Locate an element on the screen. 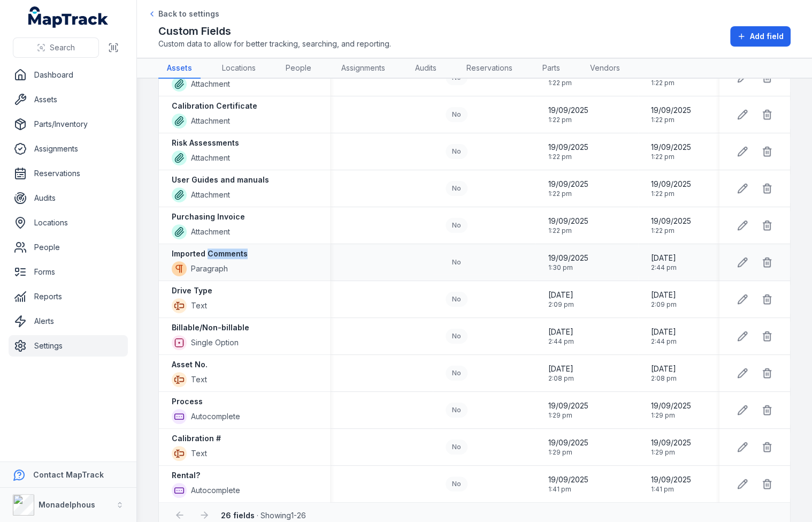  time: 26/09/2025, 2:08:06 pm is located at coordinates (664, 373).